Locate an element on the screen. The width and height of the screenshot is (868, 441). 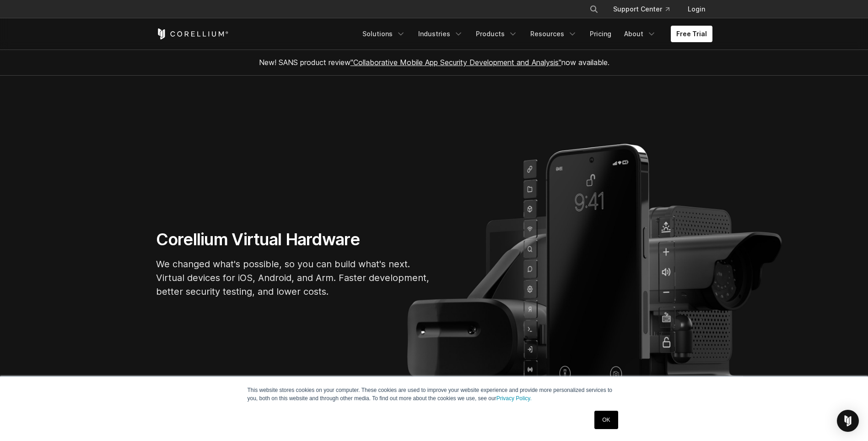
a: Industries is located at coordinates (441, 34).